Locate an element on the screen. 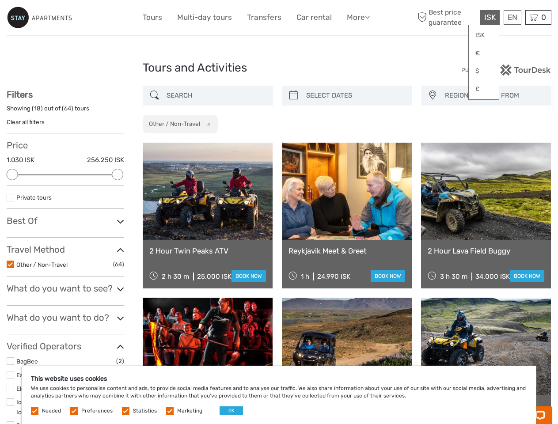 This screenshot has width=558, height=424. input: SELECT DATES is located at coordinates (355, 95).